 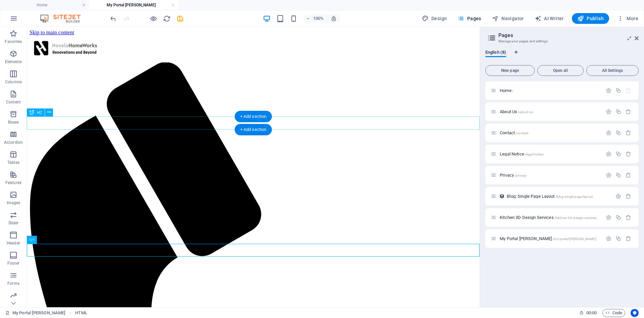 What do you see at coordinates (25, 5) in the screenshot?
I see `a: Skip to main content` at bounding box center [25, 5].